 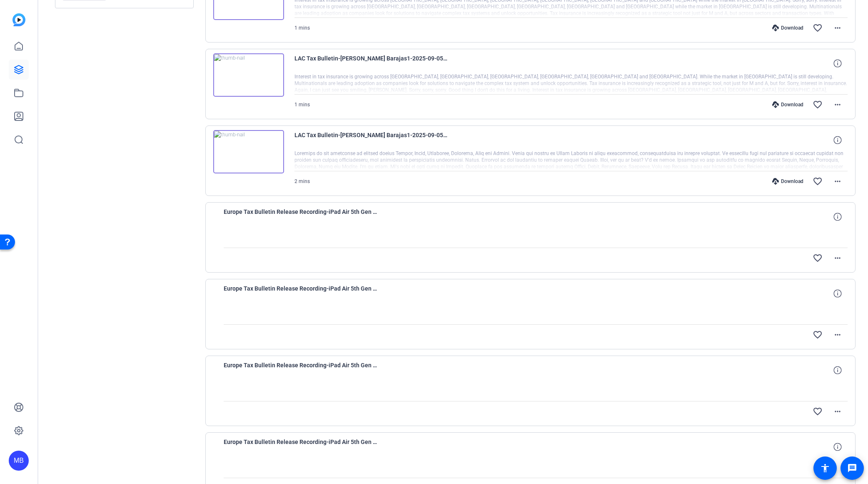 I want to click on div: MB, so click(x=19, y=461).